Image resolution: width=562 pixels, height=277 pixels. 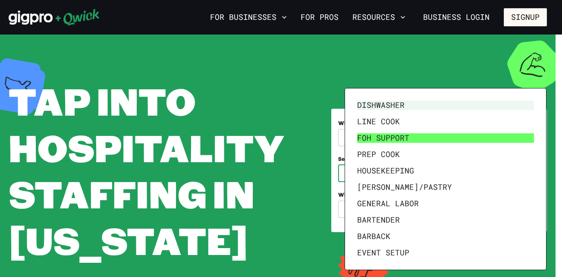 What do you see at coordinates (446, 236) in the screenshot?
I see `li: Barback` at bounding box center [446, 236].